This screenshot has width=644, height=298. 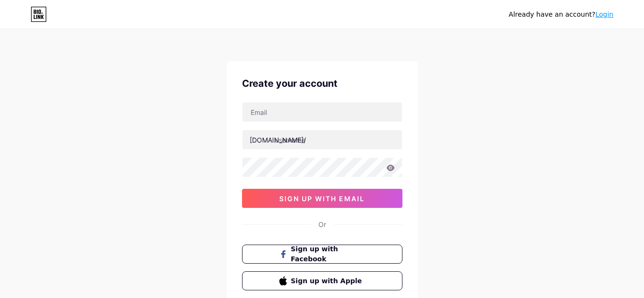 What do you see at coordinates (604, 15) in the screenshot?
I see `a: Login` at bounding box center [604, 15].